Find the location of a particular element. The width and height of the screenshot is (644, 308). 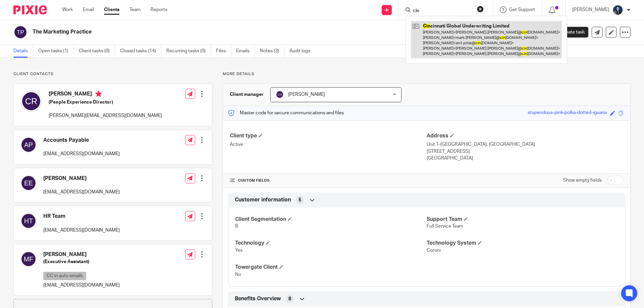

h4: Accounts Payable is located at coordinates (82, 140).